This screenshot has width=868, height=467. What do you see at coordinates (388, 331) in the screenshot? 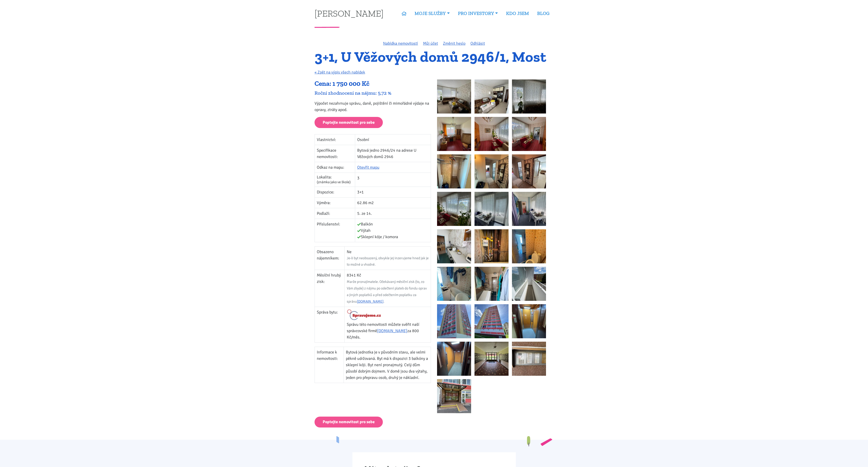
I see `p: Správu této nemovitosti můžete svěřit naší správcovské firmě za 800 Kč/měs.` at bounding box center [388, 331].